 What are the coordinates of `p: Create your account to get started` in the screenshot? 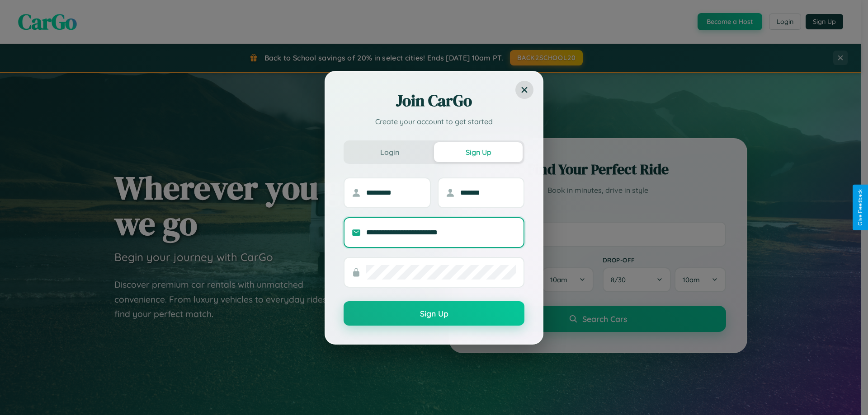 It's located at (434, 122).